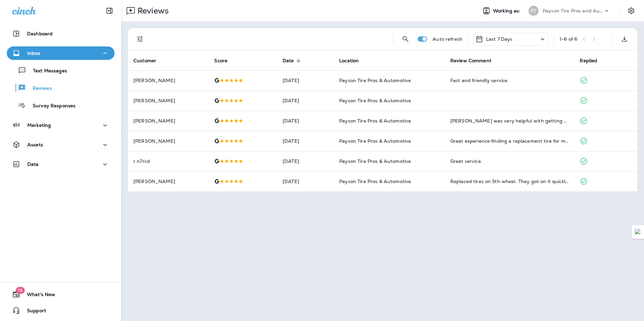  What do you see at coordinates (638, 232) in the screenshot?
I see `img: Detect Auto` at bounding box center [638, 232].